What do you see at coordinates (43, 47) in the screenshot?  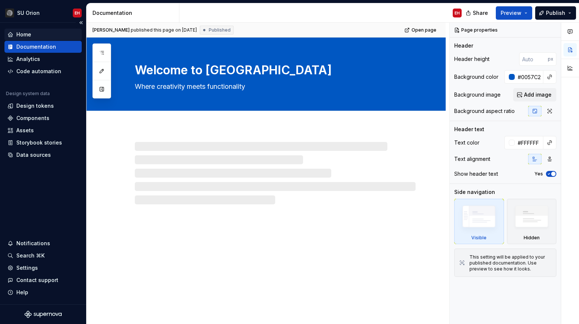 I see `a: Documentation` at bounding box center [43, 47].